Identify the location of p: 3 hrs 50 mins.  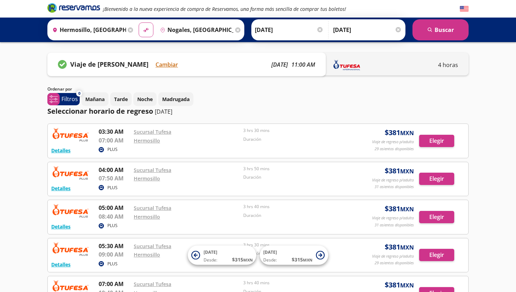
(296, 169).